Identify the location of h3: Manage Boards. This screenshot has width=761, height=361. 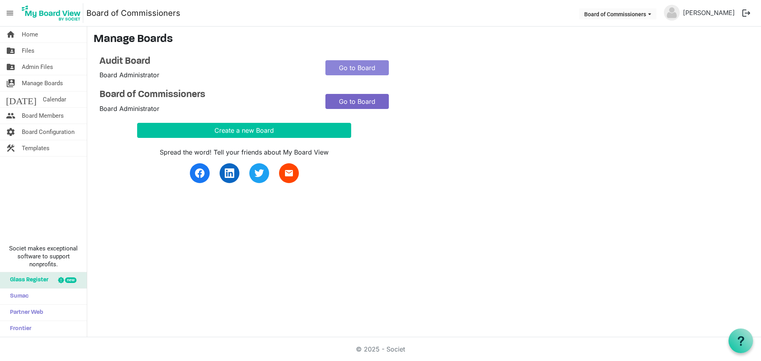
(424, 40).